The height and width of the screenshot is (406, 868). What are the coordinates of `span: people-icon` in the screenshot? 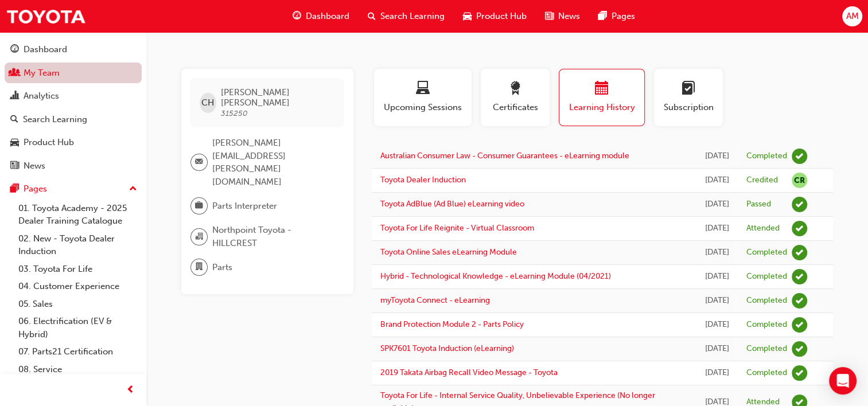 It's located at (14, 73).